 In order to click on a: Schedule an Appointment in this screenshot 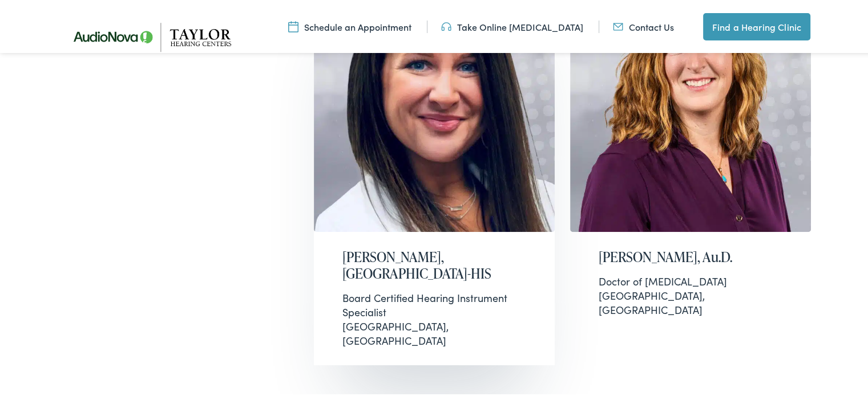, I will do `click(350, 25)`.